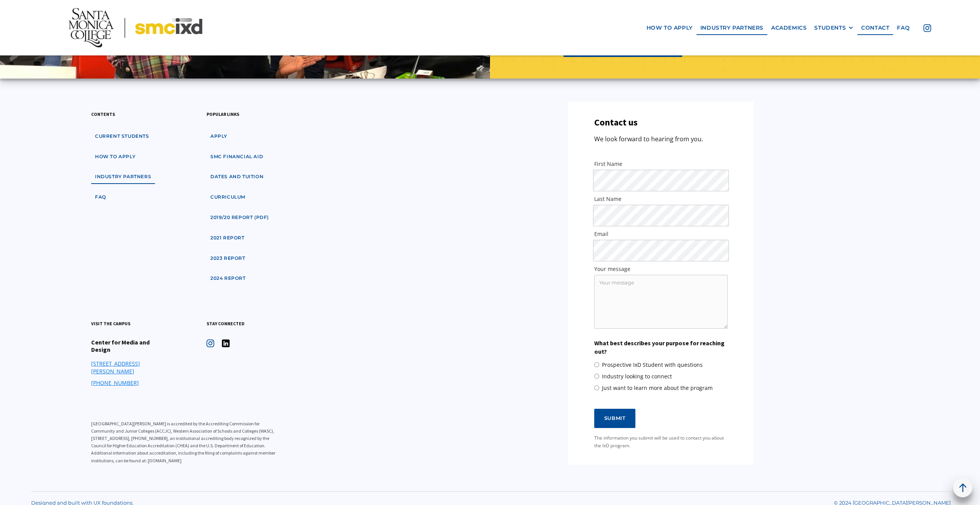 This screenshot has width=980, height=505. I want to click on a: 2021 Report, so click(227, 238).